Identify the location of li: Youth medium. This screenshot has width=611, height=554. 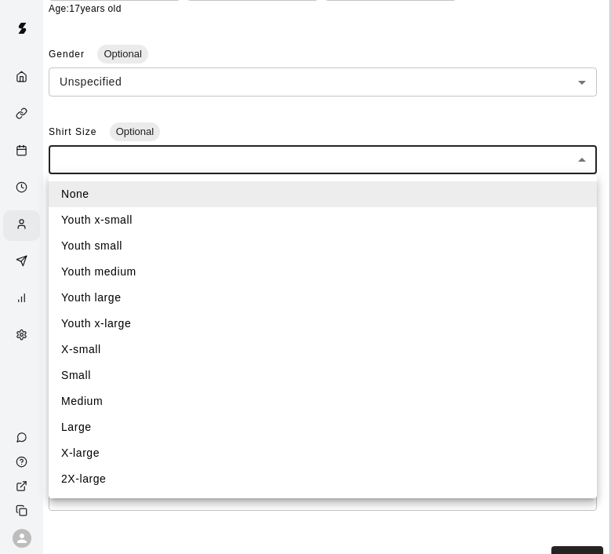
(322, 271).